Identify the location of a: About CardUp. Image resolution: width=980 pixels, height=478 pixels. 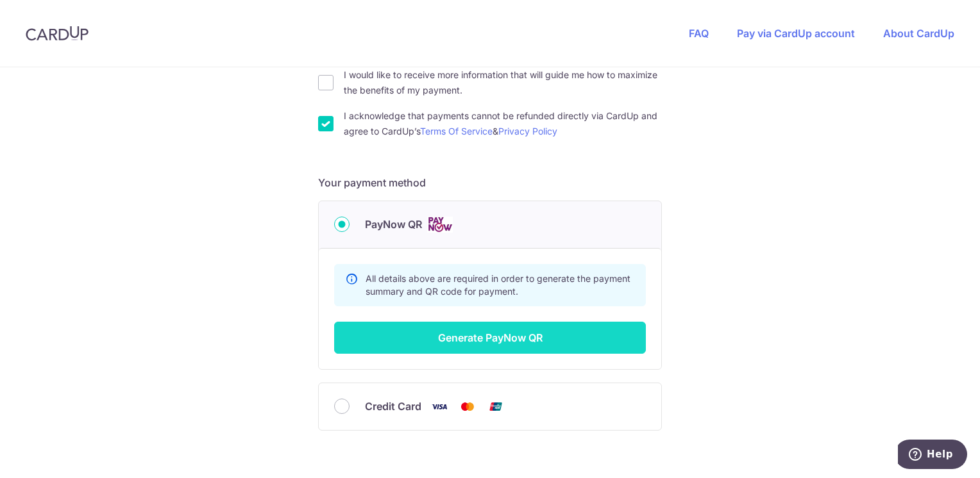
(918, 33).